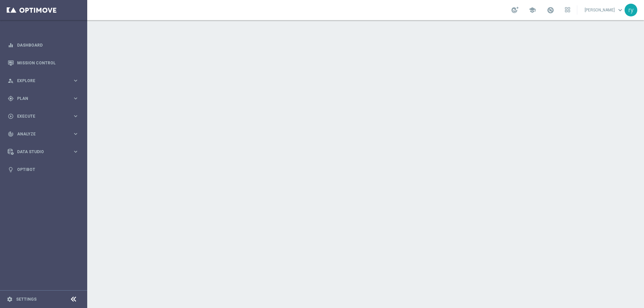  What do you see at coordinates (43, 152) in the screenshot?
I see `button: Data Studio keyboard_arrow_right` at bounding box center [43, 152].